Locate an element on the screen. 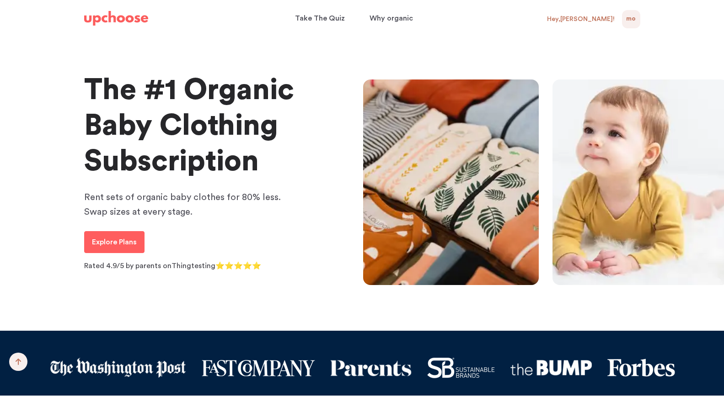 This screenshot has height=412, width=724. img: Sustainable brands logo is located at coordinates (461, 368).